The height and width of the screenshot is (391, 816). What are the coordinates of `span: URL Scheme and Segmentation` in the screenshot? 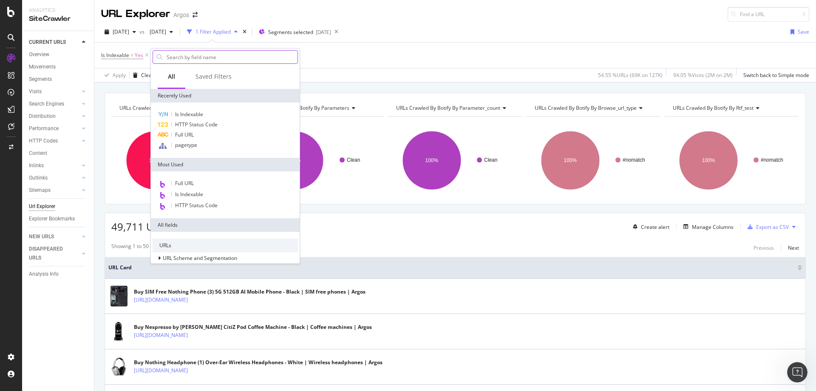 It's located at (200, 258).